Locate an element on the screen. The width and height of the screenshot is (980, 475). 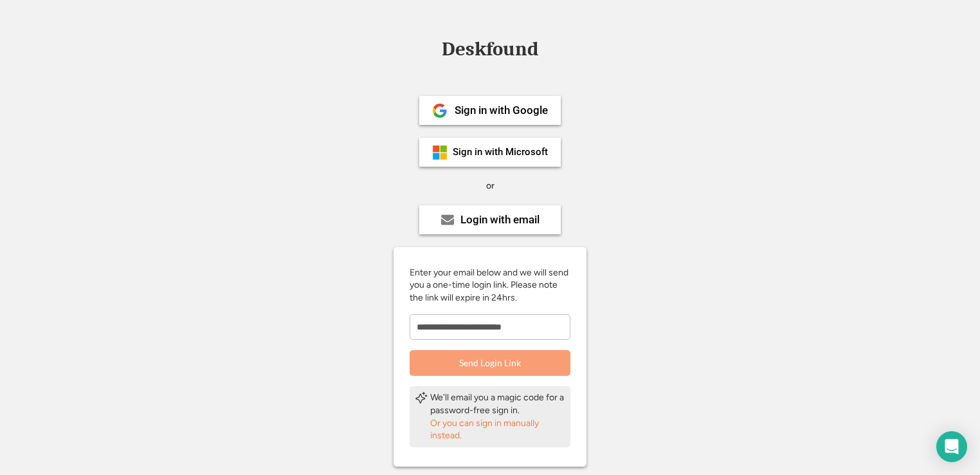
img: ms-symbollockup_mssymbol_19.png is located at coordinates (440, 153).